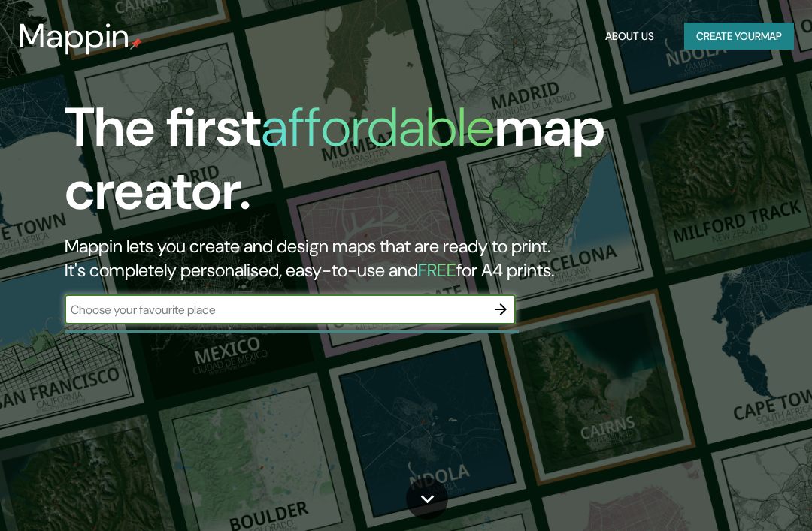 The height and width of the screenshot is (531, 812). Describe the element at coordinates (74, 36) in the screenshot. I see `h3: Mappin` at that location.